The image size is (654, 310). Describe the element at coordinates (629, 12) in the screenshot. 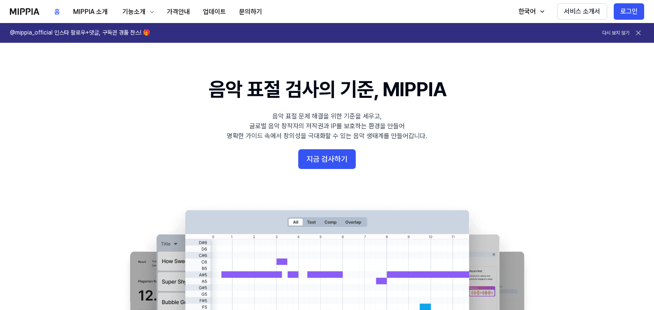

I see `button: 로그인` at that location.